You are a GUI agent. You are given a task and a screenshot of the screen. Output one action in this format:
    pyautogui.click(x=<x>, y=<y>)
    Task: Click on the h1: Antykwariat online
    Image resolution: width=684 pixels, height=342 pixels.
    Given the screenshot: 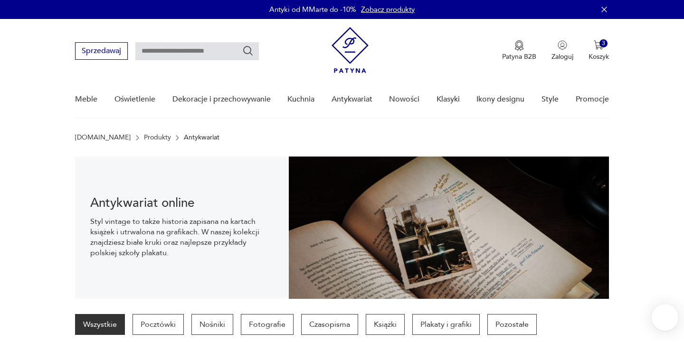 What is the action you would take?
    pyautogui.click(x=181, y=203)
    